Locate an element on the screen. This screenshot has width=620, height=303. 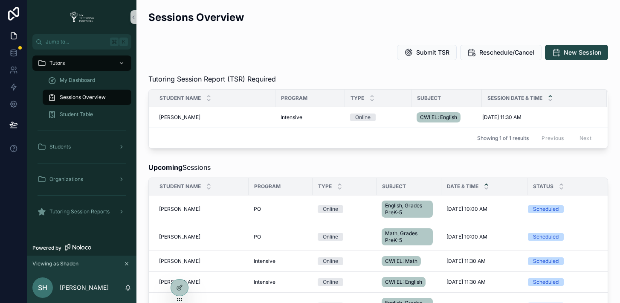
span: Status is located at coordinates (543, 186).